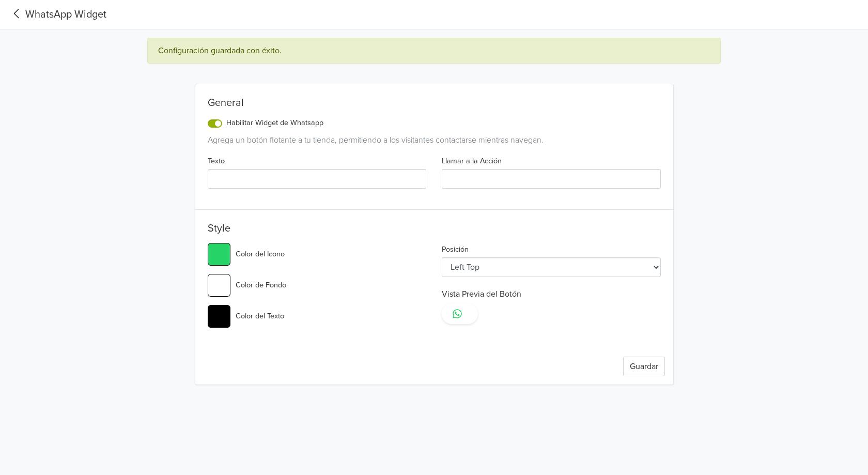 Image resolution: width=868 pixels, height=475 pixels. What do you see at coordinates (434, 50) in the screenshot?
I see `div: Configuración guardada con éxito.` at bounding box center [434, 50].